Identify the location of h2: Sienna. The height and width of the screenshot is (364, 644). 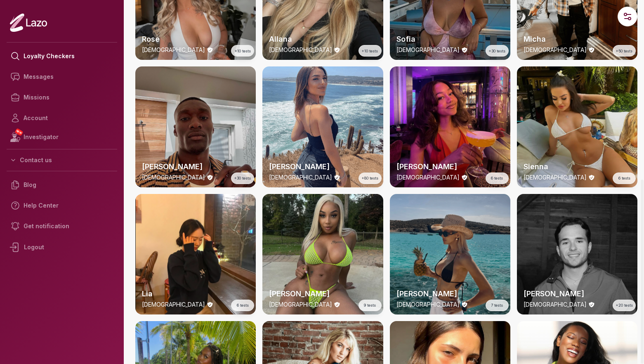
(577, 167).